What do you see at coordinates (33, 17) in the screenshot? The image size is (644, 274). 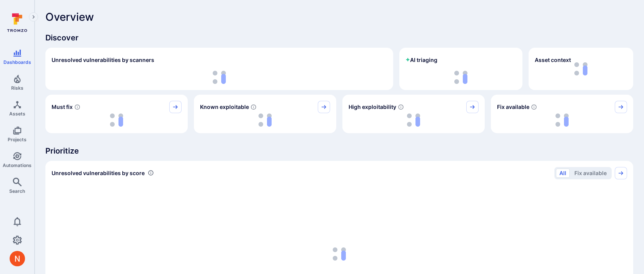 I see `i: Expand navigation menu` at bounding box center [33, 17].